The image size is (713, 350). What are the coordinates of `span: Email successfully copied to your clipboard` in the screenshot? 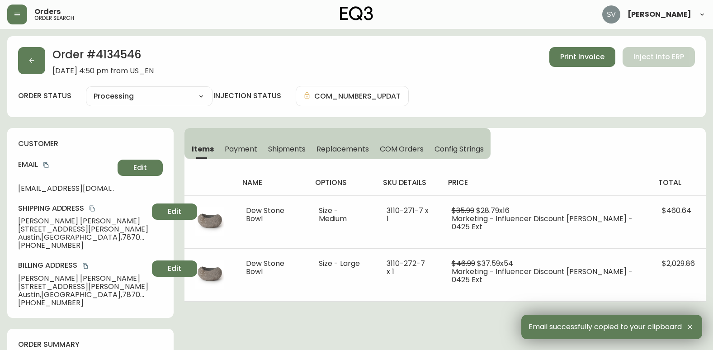 It's located at (605, 327).